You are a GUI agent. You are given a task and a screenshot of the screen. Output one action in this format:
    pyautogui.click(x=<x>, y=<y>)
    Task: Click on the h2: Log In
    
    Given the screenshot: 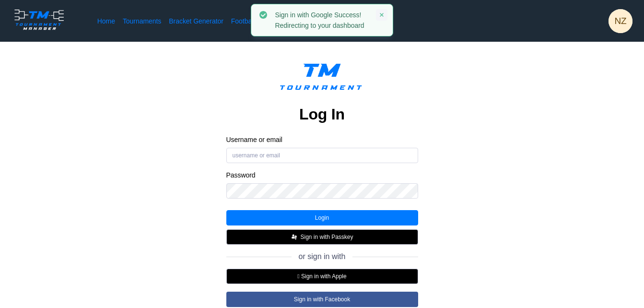 What is the action you would take?
    pyautogui.click(x=322, y=114)
    